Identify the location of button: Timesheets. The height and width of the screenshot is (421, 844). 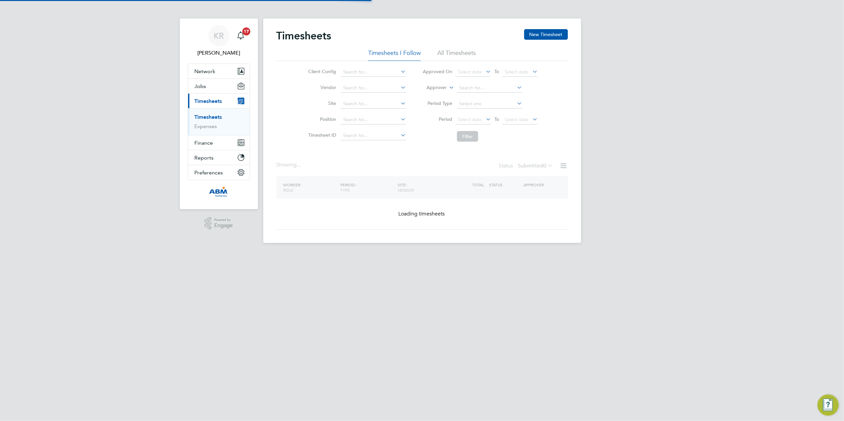
(219, 101).